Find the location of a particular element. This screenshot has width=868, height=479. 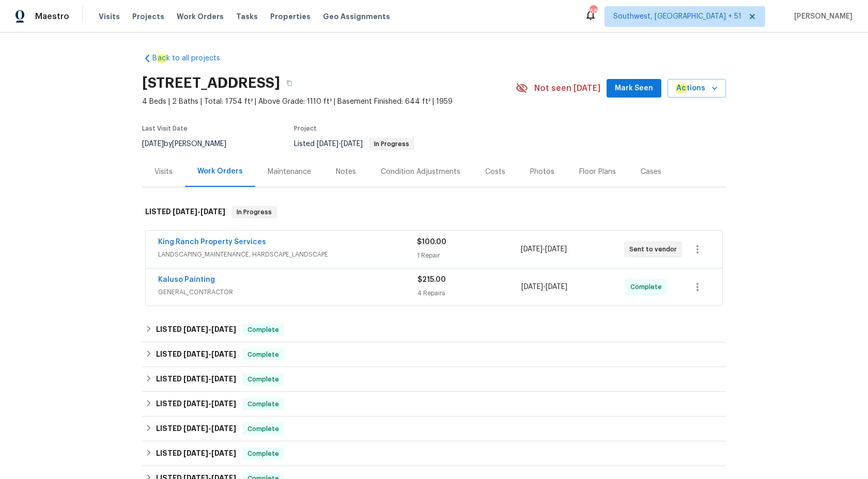

span: Visits is located at coordinates (109, 16).